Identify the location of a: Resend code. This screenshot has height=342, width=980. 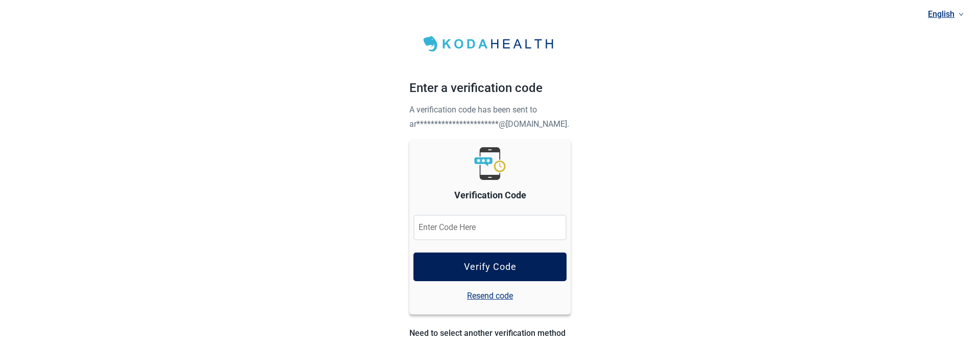
(490, 296).